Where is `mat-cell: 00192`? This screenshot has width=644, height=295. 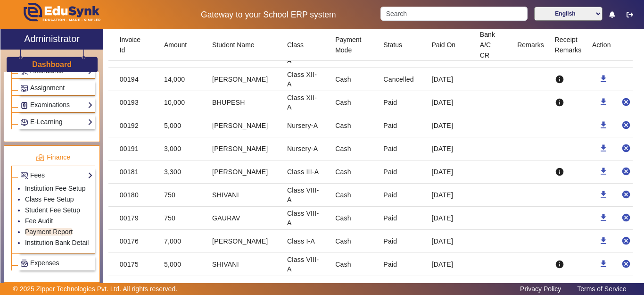
mat-cell: 00192 is located at coordinates (133, 126).